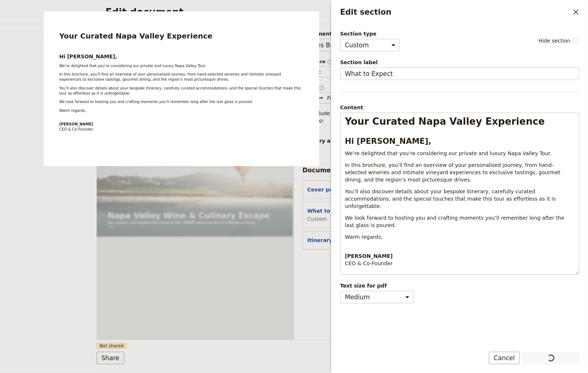 This screenshot has height=373, width=588. What do you see at coordinates (453, 173) in the screenshot?
I see `span: In this brochure, you’ll find an overview of your personalised journey, from hand-selected wineri...` at bounding box center [453, 173].